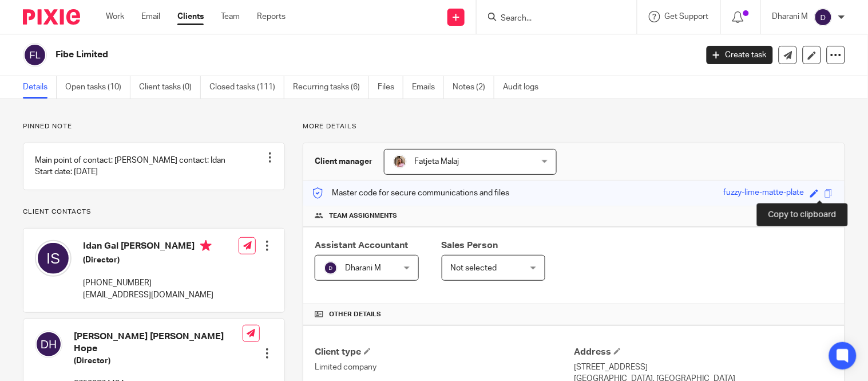 This screenshot has width=868, height=381. What do you see at coordinates (474, 268) in the screenshot?
I see `span: Not selected` at bounding box center [474, 268].